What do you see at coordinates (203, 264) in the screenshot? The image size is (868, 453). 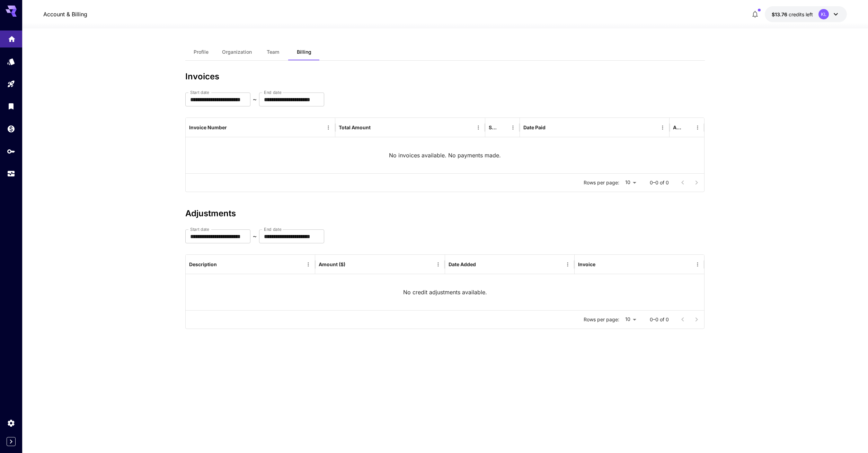 I see `div: Description` at bounding box center [203, 264].